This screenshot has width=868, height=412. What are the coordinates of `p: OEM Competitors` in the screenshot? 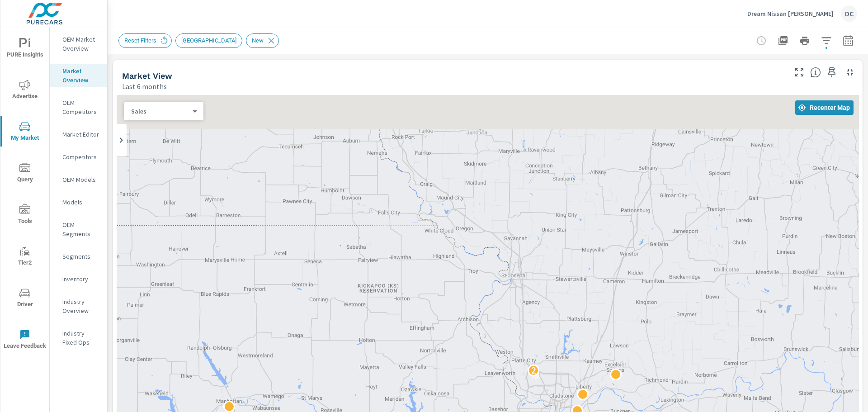 It's located at (81, 107).